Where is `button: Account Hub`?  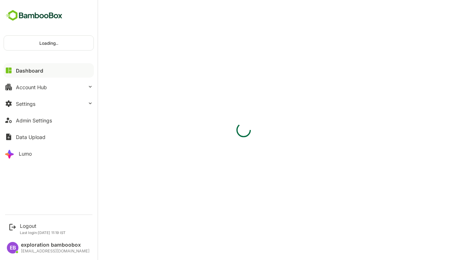
button: Account Hub is located at coordinates (49, 87).